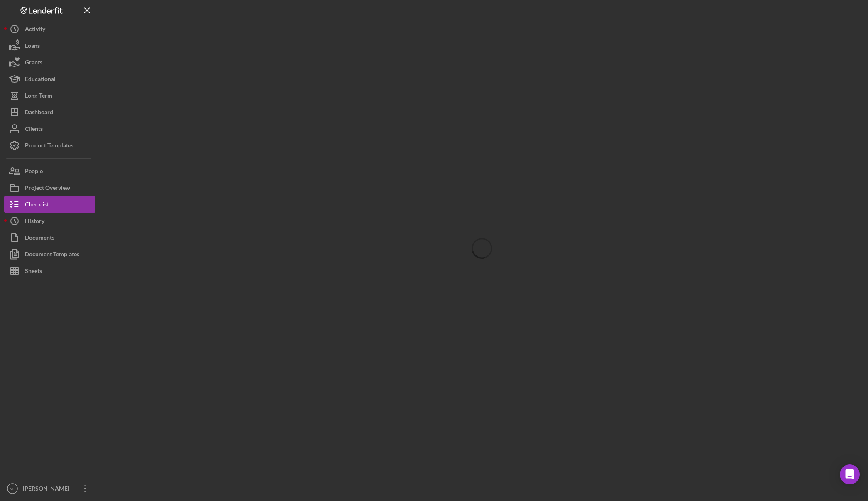  What do you see at coordinates (50, 205) in the screenshot?
I see `button: Checklist` at bounding box center [50, 205].